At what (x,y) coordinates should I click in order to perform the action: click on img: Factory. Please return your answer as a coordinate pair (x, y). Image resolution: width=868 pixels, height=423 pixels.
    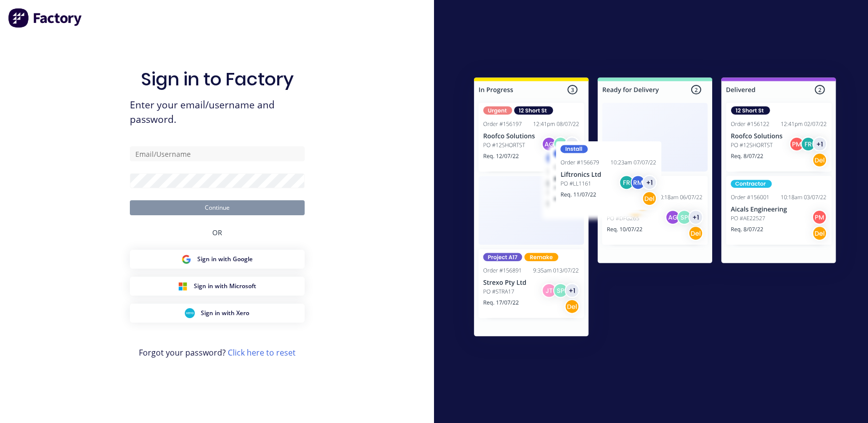
    Looking at the image, I should click on (45, 18).